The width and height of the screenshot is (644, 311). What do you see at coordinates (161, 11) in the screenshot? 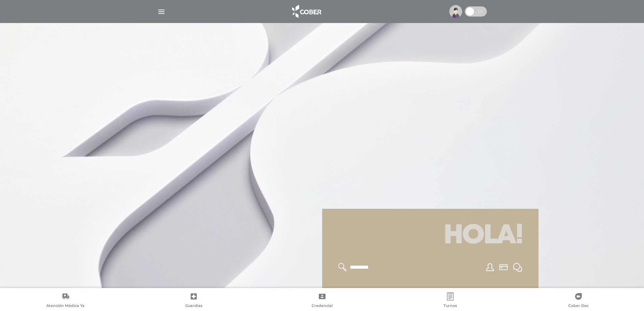
I see `img: Cober_menu-lines-white.svg` at bounding box center [161, 11].